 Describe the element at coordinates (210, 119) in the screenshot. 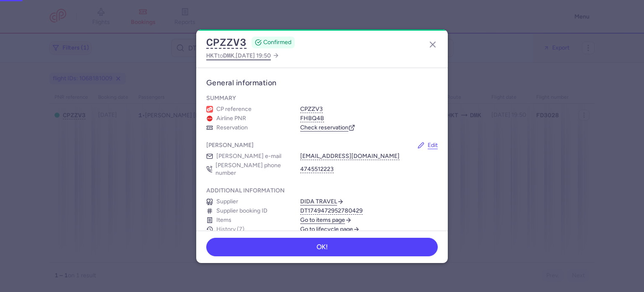

I see `figure: FD airline logo` at that location.